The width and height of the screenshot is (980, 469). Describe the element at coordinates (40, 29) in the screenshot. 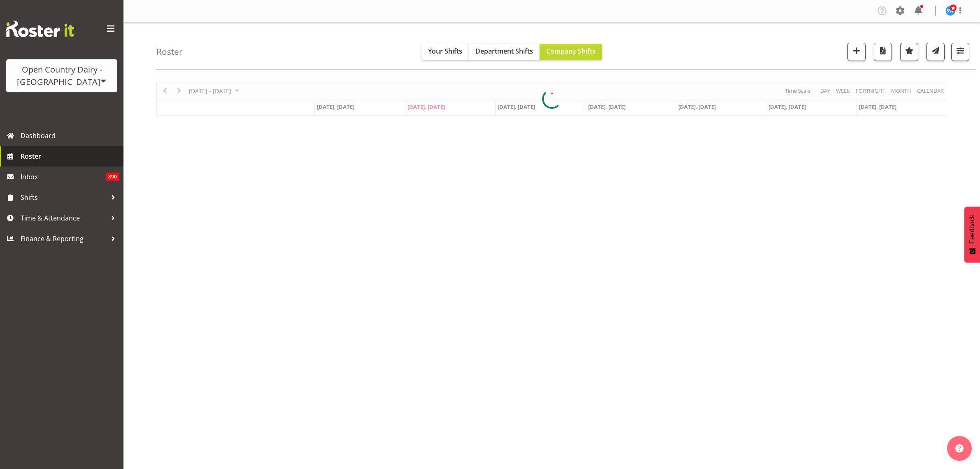

I see `img: Rosterit website logo` at that location.